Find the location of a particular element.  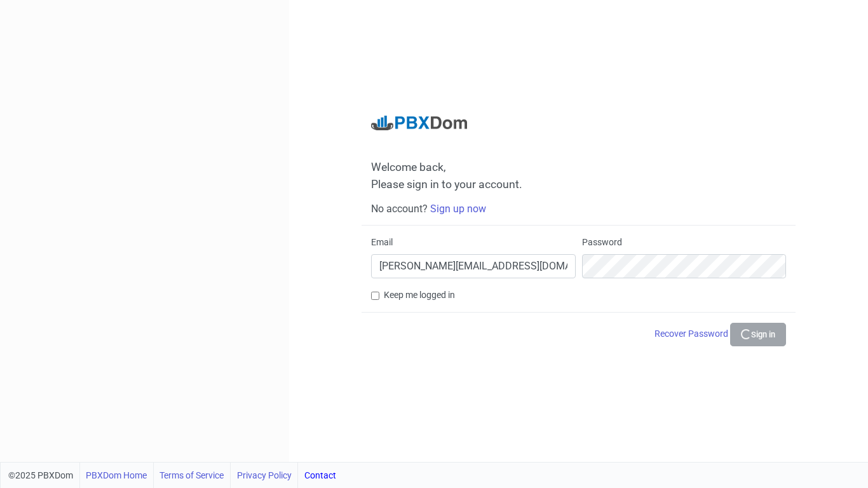

a: Privacy Policy is located at coordinates (265, 475).